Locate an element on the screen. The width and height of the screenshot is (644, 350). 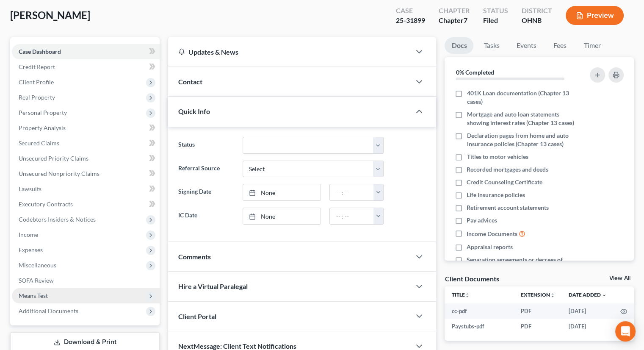
td: Paystubs-pdf is located at coordinates (479, 326).